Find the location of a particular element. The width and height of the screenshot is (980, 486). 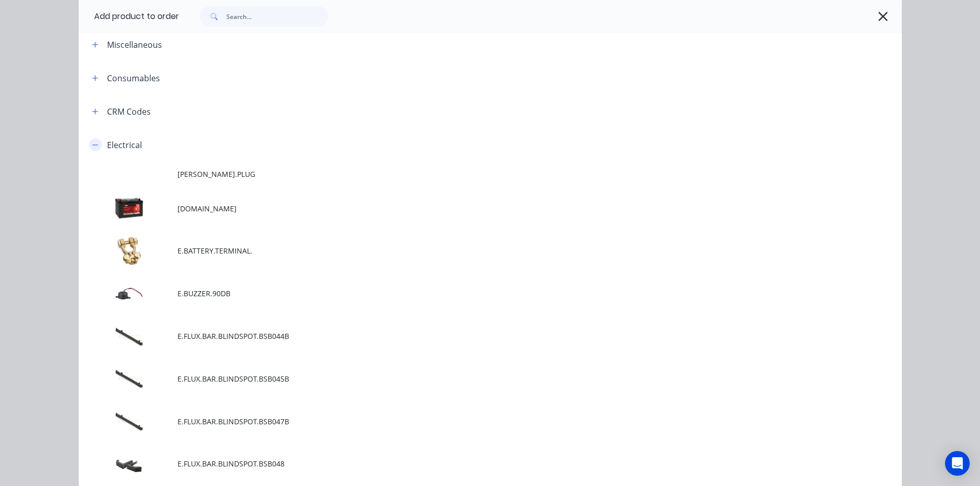

span: E.FLUX.BAR.BLINDSPOT.BSB044B is located at coordinates (467, 336).